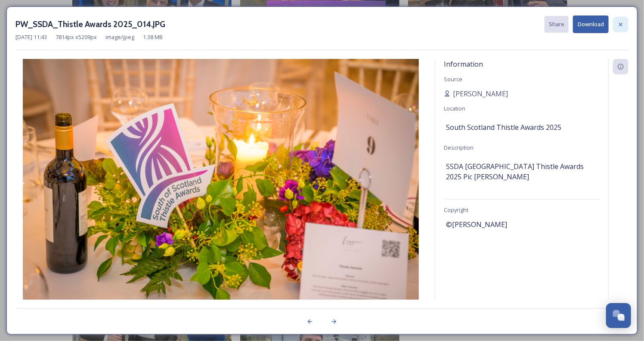 The image size is (644, 341). I want to click on span: Copyright, so click(456, 210).